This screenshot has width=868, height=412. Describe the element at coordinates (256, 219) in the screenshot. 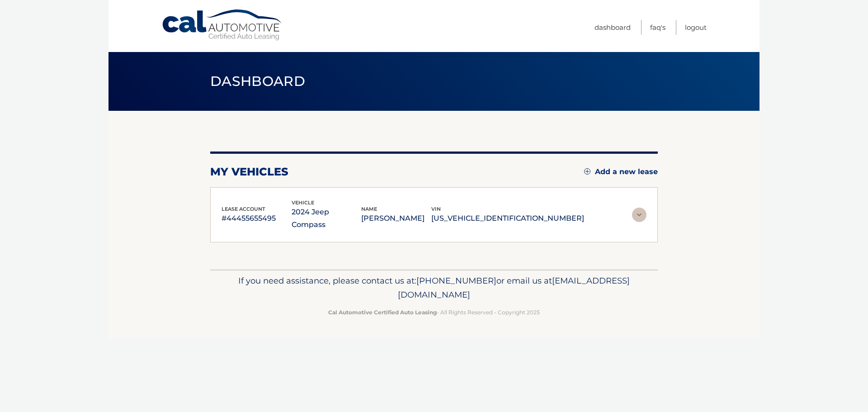

I see `p: #44455655495` at that location.